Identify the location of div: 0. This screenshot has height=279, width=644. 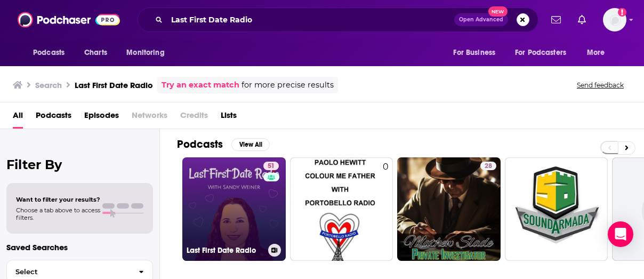
(385, 209).